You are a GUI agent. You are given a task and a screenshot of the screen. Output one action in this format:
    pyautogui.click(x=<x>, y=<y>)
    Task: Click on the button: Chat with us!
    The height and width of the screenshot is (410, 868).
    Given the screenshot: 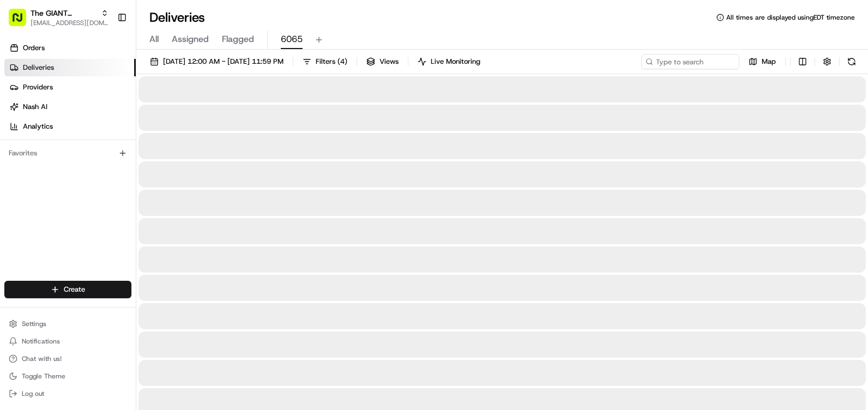 What is the action you would take?
    pyautogui.click(x=68, y=359)
    